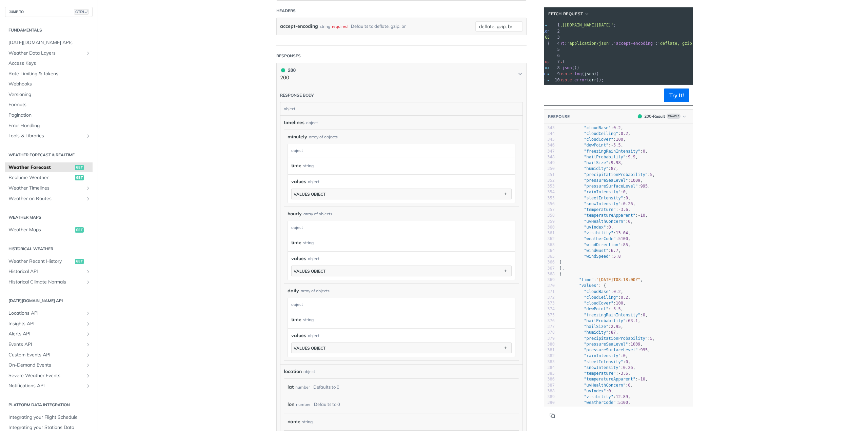 Image resolution: width=868 pixels, height=431 pixels. Describe the element at coordinates (602, 204) in the screenshot. I see `span: "snowIntensity"` at that location.